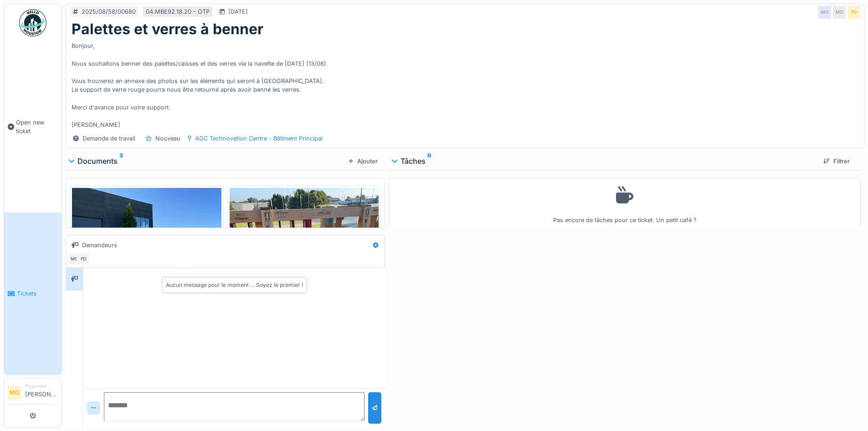 The height and width of the screenshot is (431, 868). Describe the element at coordinates (37, 127) in the screenshot. I see `span: Open new ticket` at that location.